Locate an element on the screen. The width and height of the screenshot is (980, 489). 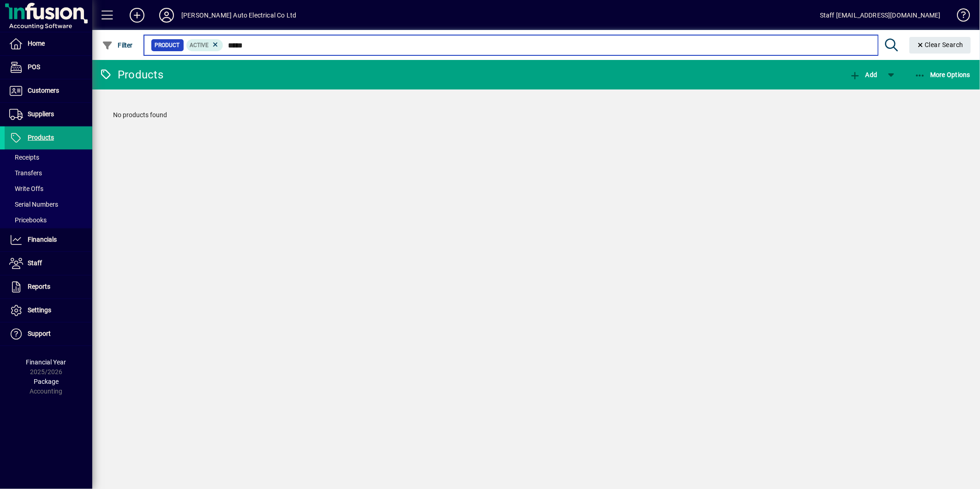
span: Financial Year is located at coordinates (46, 362).